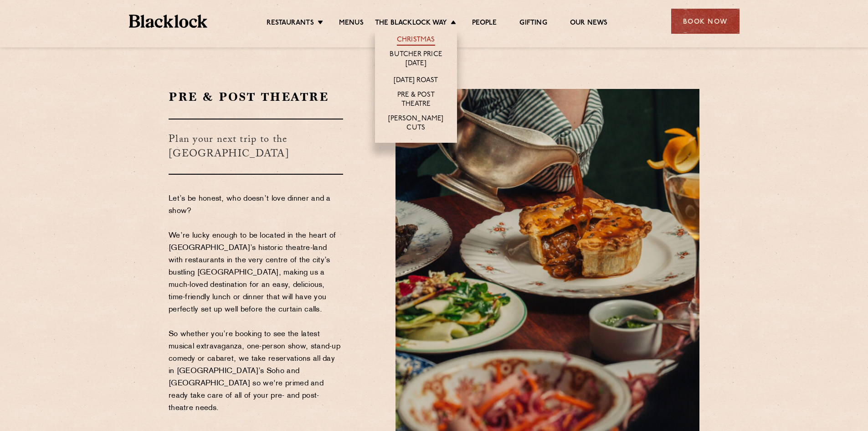 Image resolution: width=868 pixels, height=431 pixels. I want to click on a: Christmas, so click(416, 40).